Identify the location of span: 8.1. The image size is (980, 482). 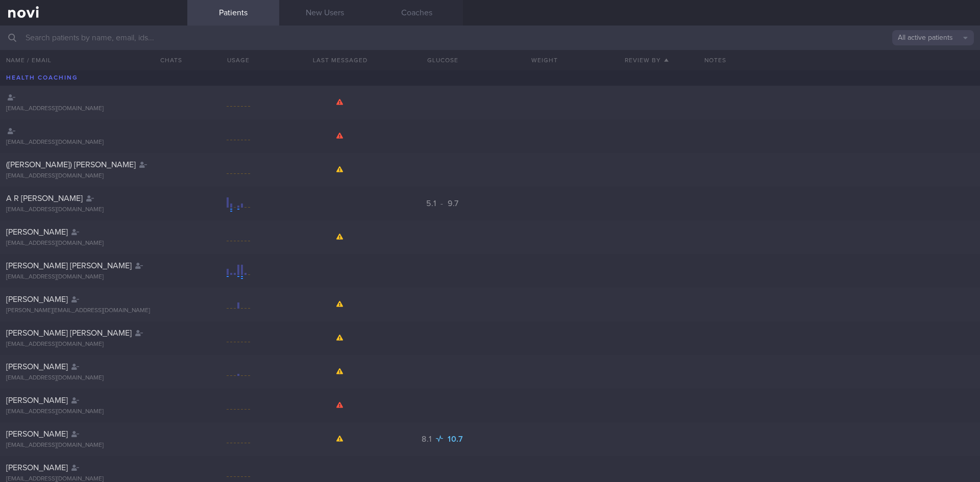
(428, 439).